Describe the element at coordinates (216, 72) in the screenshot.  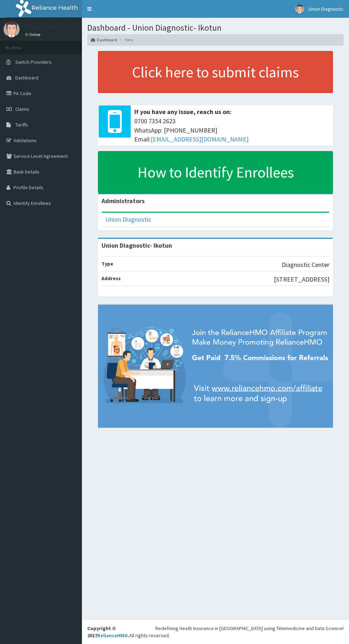
I see `a: Click here to submit claims` at that location.